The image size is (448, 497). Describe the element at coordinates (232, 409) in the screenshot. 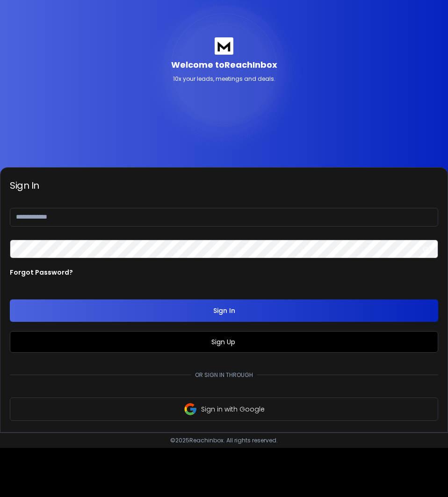

I see `p: Sign in with Google` at that location.